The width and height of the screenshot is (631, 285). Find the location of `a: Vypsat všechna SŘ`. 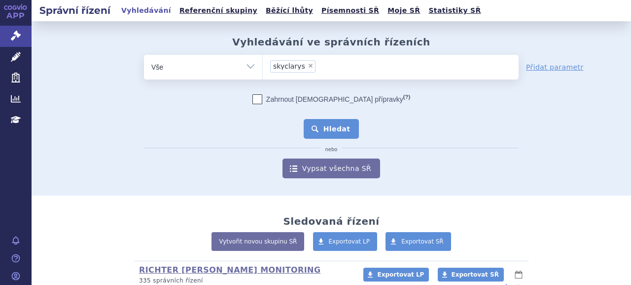

a: Vypsat všechna SŘ is located at coordinates (331, 168).